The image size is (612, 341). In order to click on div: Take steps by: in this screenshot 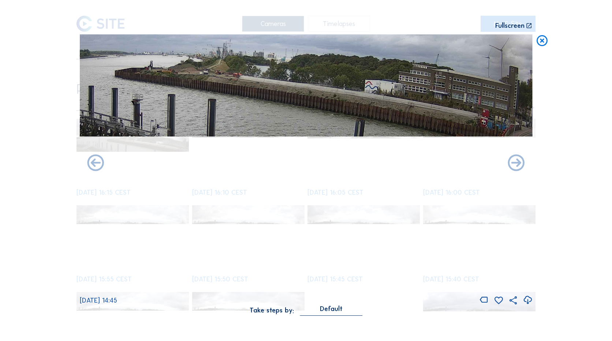, I will do `click(271, 310)`.